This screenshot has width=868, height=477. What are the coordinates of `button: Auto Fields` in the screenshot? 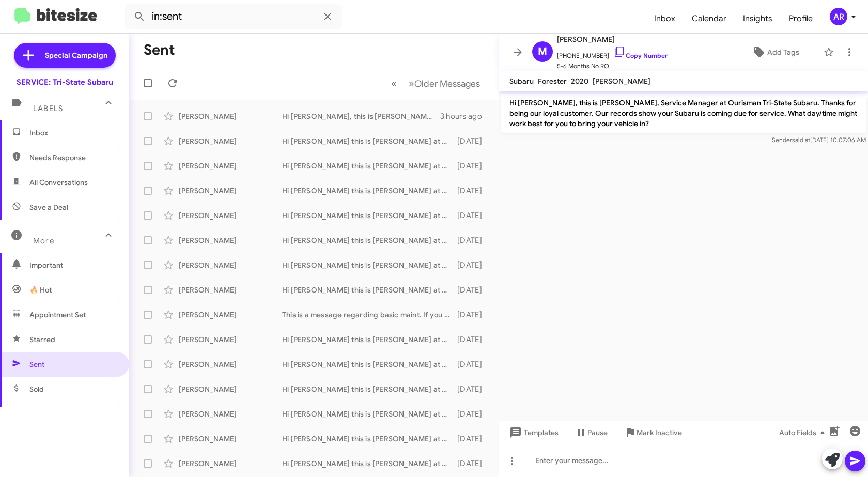 It's located at (804, 433).